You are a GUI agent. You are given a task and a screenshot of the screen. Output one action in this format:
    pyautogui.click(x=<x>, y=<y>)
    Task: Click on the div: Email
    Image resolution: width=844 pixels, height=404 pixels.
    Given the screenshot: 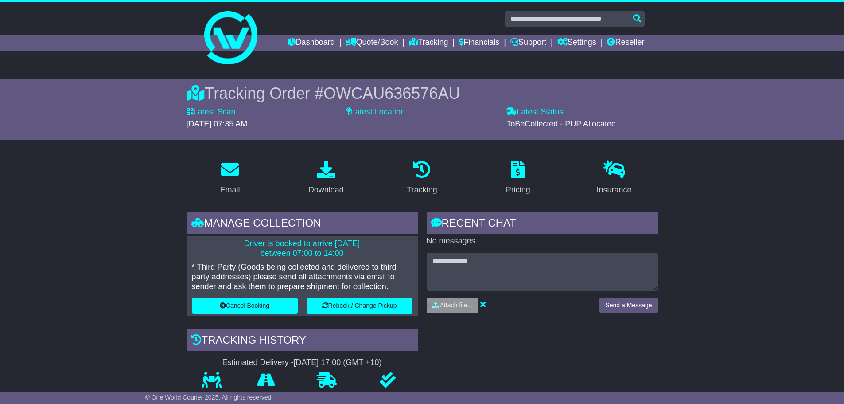 What is the action you would take?
    pyautogui.click(x=229, y=190)
    